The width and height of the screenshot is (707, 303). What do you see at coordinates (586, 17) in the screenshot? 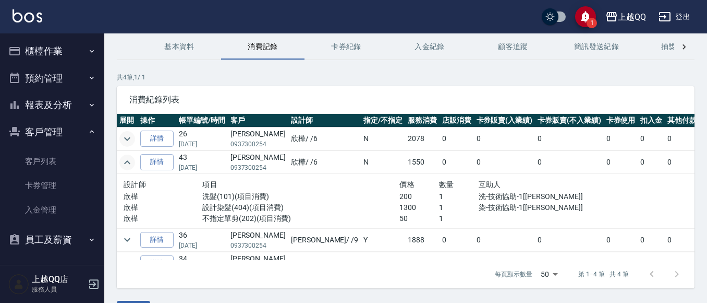
I see `button: save` at bounding box center [586, 17].